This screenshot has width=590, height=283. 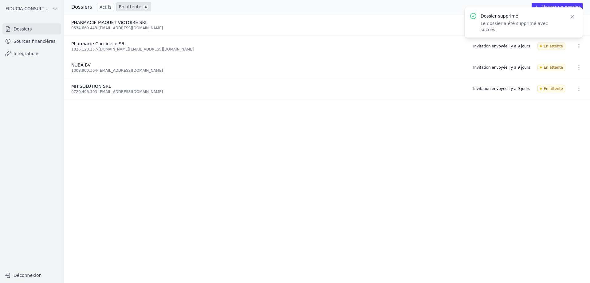 What do you see at coordinates (558, 7) in the screenshot?
I see `button: Ajouter un dossier` at bounding box center [558, 7].